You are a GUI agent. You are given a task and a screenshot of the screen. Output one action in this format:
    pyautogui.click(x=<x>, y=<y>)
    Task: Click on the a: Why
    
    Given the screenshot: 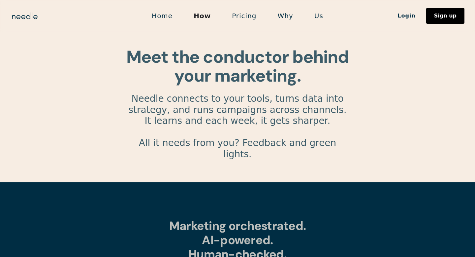 What is the action you would take?
    pyautogui.click(x=285, y=16)
    